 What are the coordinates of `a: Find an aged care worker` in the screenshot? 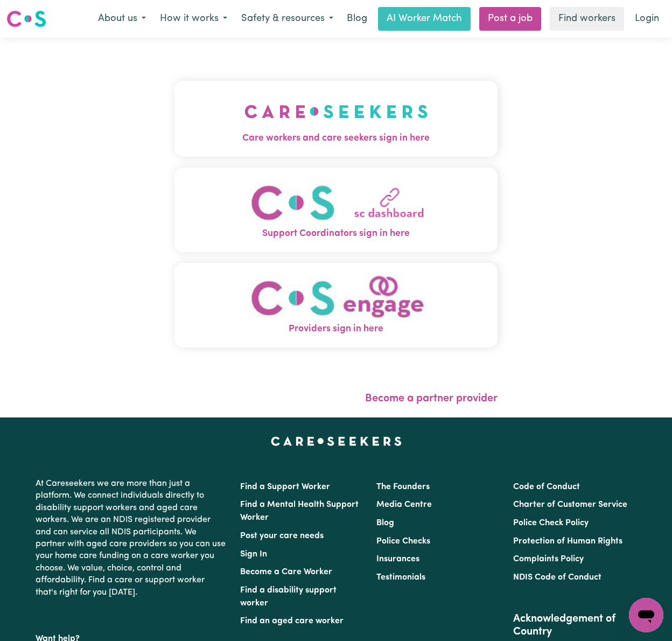 It's located at (292, 621).